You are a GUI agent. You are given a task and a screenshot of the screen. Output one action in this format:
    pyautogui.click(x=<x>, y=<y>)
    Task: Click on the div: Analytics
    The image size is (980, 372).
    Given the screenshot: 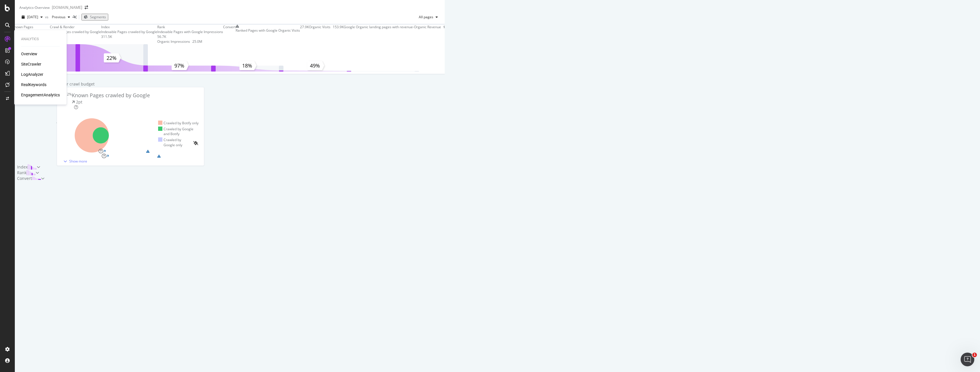 What is the action you would take?
    pyautogui.click(x=40, y=39)
    